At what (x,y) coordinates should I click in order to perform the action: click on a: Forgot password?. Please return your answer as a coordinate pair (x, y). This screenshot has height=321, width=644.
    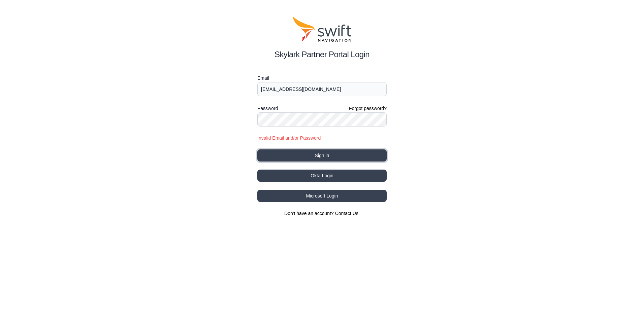
    Looking at the image, I should click on (368, 108).